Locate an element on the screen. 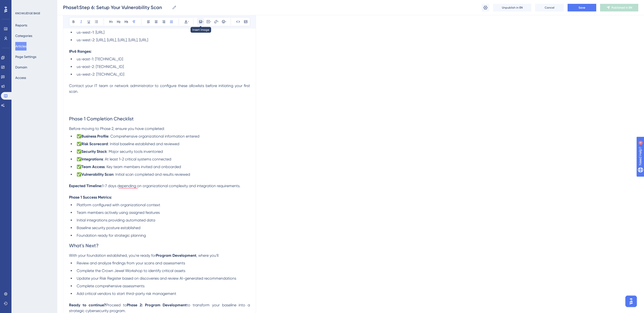 The image size is (644, 313). input: Article Name is located at coordinates (116, 8).